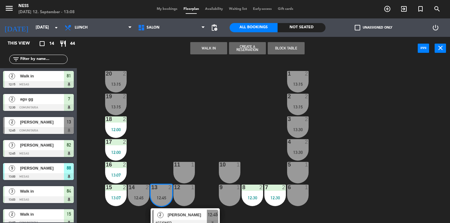 The width and height of the screenshot is (450, 223). What do you see at coordinates (437, 9) in the screenshot?
I see `i: search` at bounding box center [437, 9].